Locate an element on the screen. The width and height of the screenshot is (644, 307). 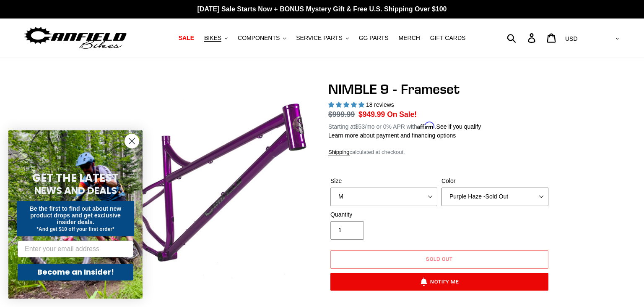
span: Be the first to find out about new product drops and get exclusive insider deals. is located at coordinates (75, 215).